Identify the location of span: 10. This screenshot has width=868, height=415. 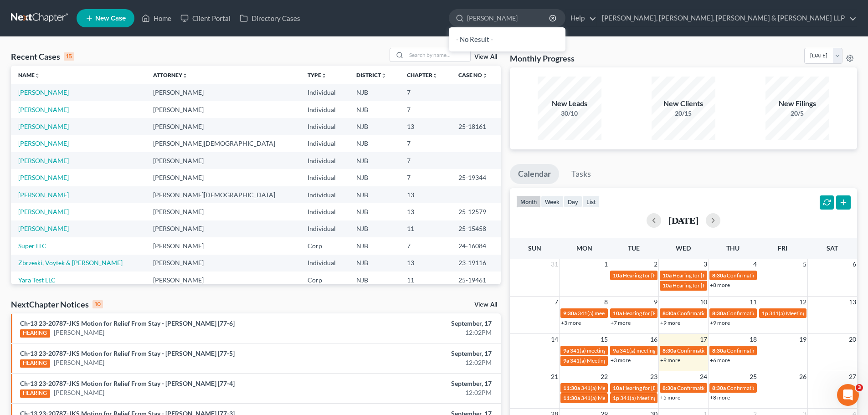
(704, 302).